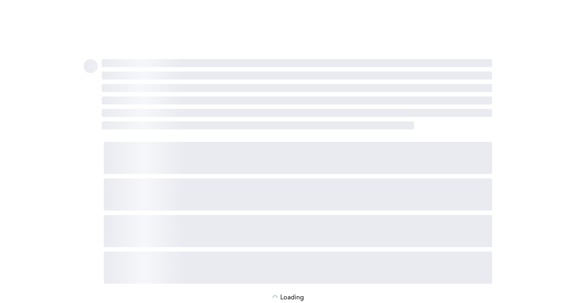 The image size is (579, 303). What do you see at coordinates (292, 298) in the screenshot?
I see `p: Loading` at bounding box center [292, 298].